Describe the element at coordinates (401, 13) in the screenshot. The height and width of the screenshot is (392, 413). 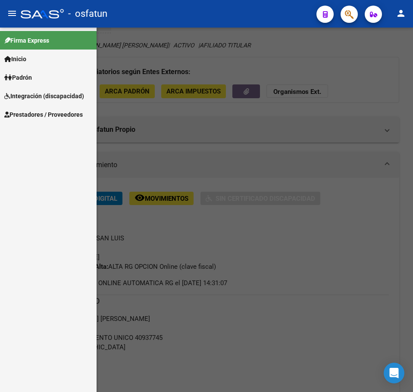
I see `mat-icon: person` at that location.